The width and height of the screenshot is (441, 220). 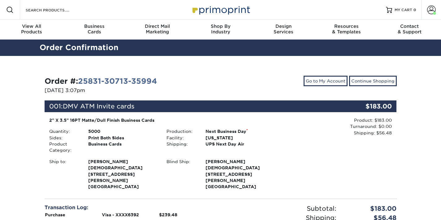 What do you see at coordinates (347, 26) in the screenshot?
I see `span: Resources` at bounding box center [347, 26].